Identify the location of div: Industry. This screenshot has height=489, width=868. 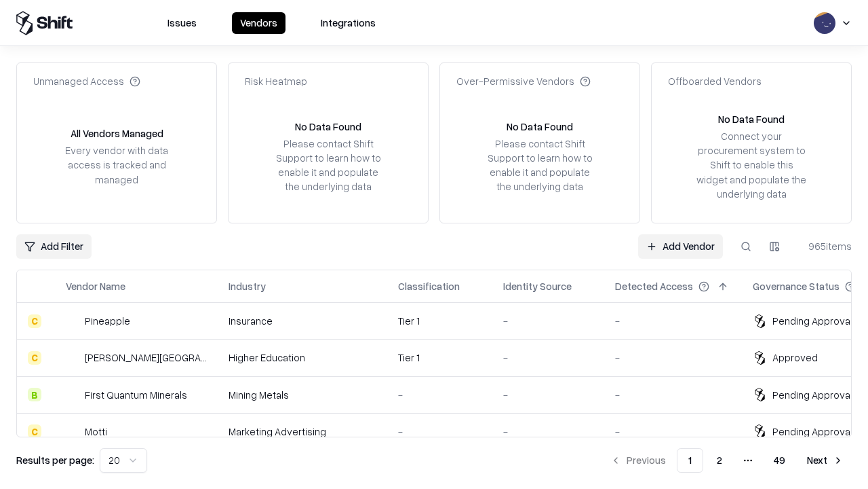
(247, 286).